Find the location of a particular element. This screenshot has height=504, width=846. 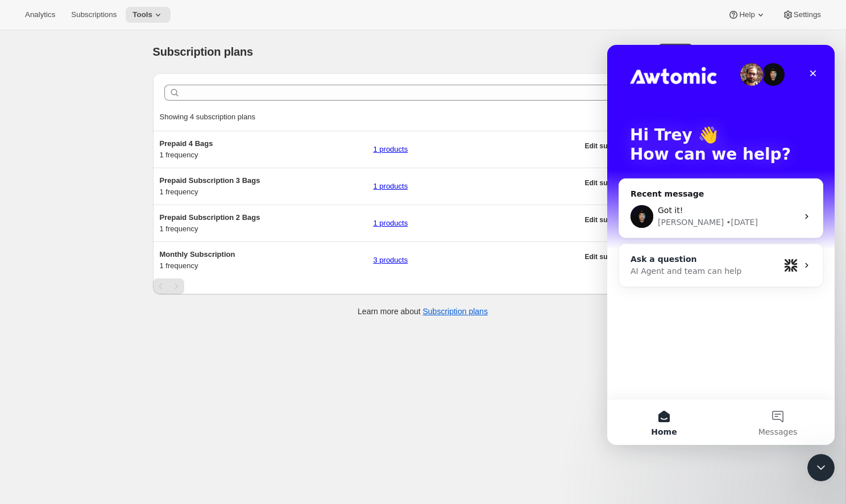

div: Recent message is located at coordinates (114, 149).